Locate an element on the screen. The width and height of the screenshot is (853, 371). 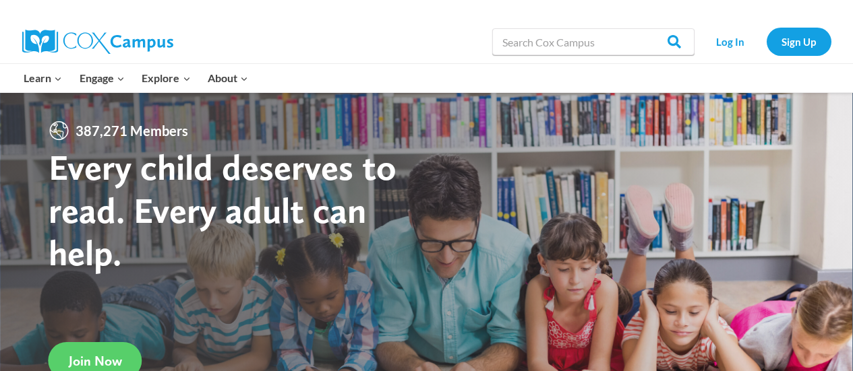
span: Explore is located at coordinates (166, 78).